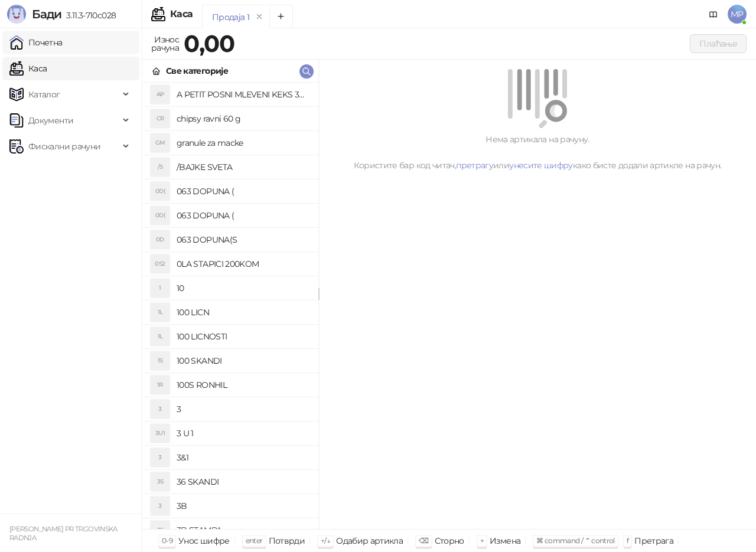 The image size is (756, 552). I want to click on h4: granule za macke, so click(242, 143).